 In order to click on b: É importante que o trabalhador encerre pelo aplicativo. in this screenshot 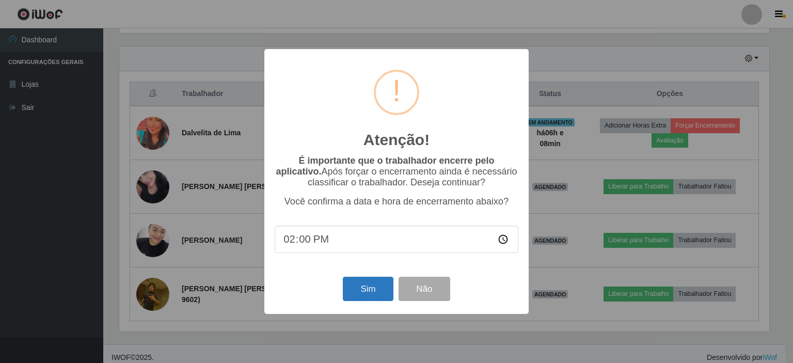, I will do `click(385, 166)`.